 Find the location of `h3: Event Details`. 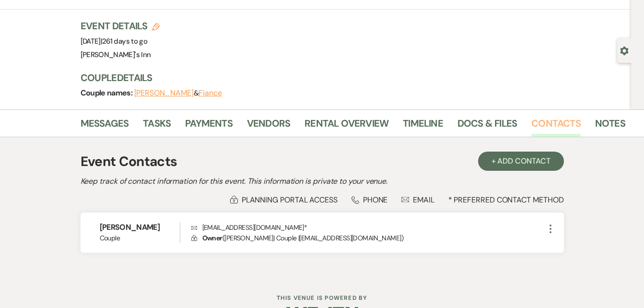

h3: Event Details is located at coordinates (121, 26).